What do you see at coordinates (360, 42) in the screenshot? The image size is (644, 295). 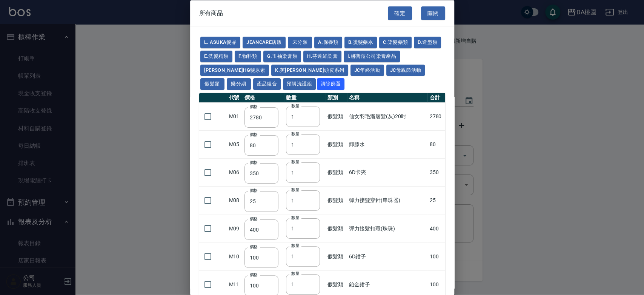 I see `button: B.燙髮藥水` at bounding box center [360, 42].